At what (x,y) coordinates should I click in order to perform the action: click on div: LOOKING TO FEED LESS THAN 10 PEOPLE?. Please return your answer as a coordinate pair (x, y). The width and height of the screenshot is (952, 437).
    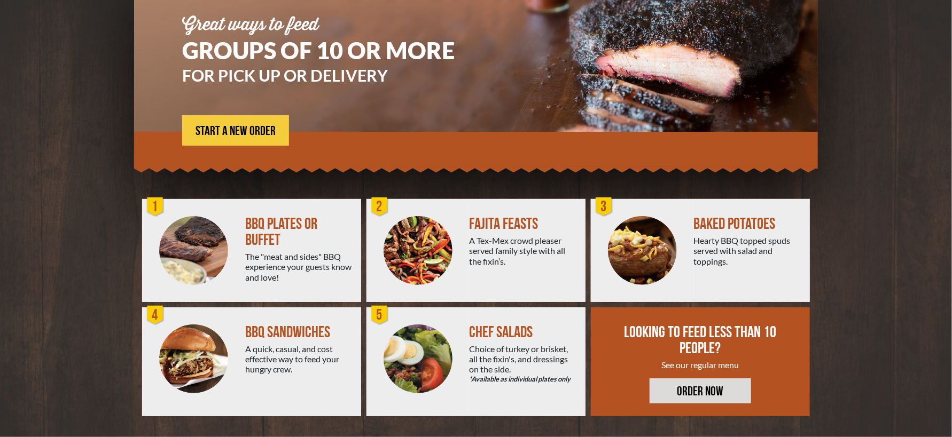
    Looking at the image, I should click on (700, 341).